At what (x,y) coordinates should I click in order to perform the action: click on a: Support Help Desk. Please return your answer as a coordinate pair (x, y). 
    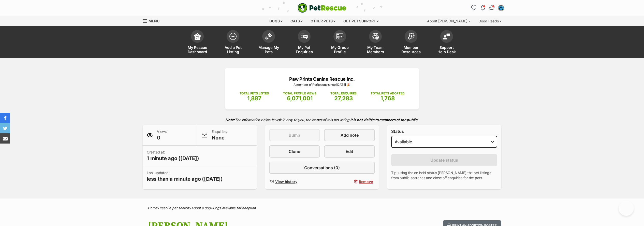
    Looking at the image, I should click on (447, 43).